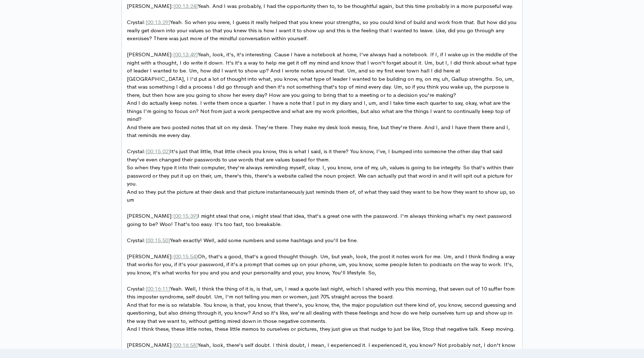 The image size is (644, 358). What do you see at coordinates (165, 22) in the screenshot?
I see `span: 29` at bounding box center [165, 22].